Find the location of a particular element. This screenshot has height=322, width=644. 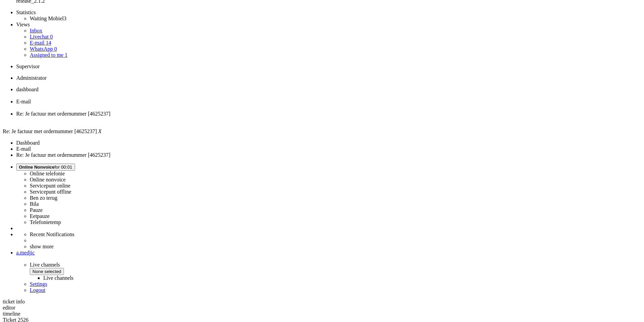

li: Supervisor is located at coordinates (329, 67).